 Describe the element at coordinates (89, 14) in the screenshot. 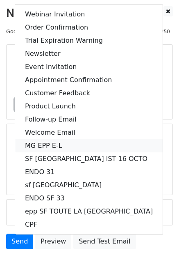

I see `a: Webinar Invitation` at that location.